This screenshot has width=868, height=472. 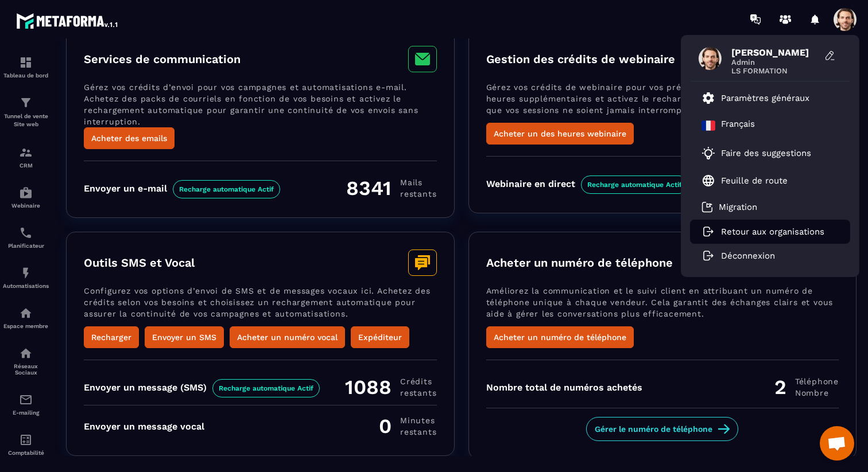 I want to click on a: automationsautomationsAutomatisations, so click(x=26, y=278).